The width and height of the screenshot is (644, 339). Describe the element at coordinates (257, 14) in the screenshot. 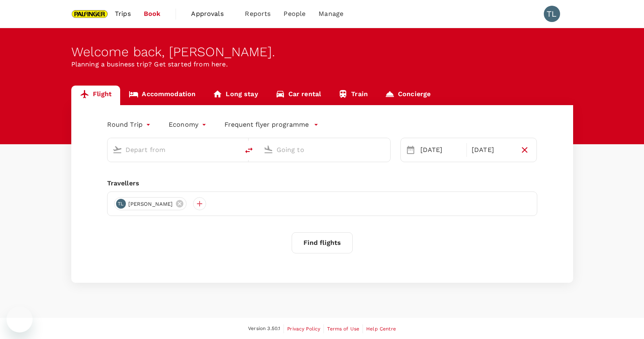

I see `span: Reports` at that location.